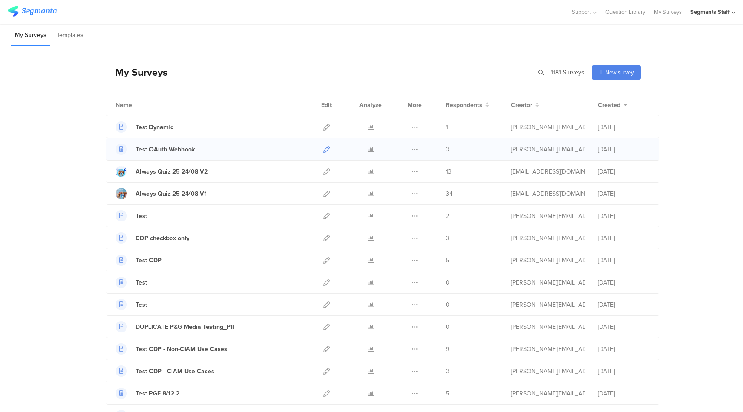  I want to click on span: 2, so click(448, 216).